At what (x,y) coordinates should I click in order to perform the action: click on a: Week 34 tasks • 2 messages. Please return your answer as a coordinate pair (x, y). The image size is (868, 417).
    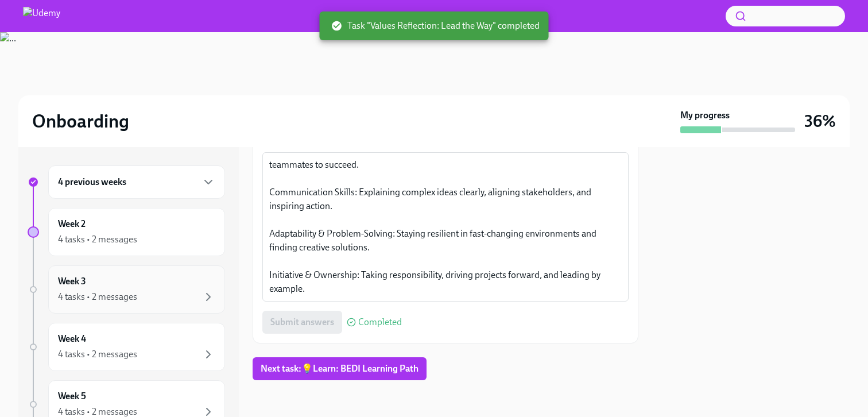
    Looking at the image, I should click on (126, 290).